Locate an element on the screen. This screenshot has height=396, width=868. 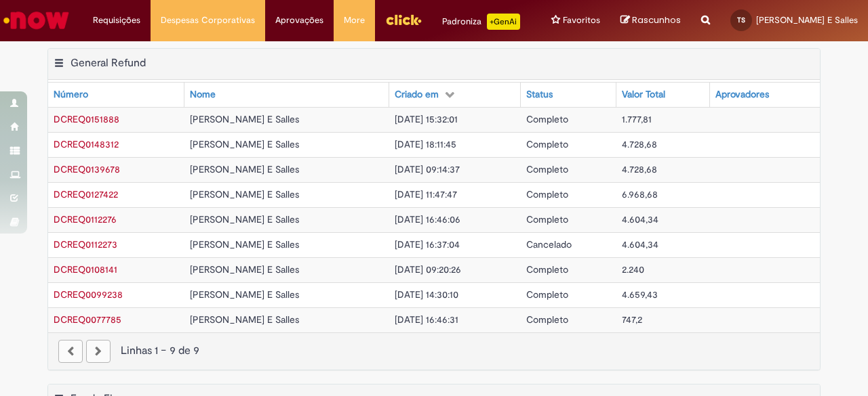
span: Rascunhos is located at coordinates (656, 20).